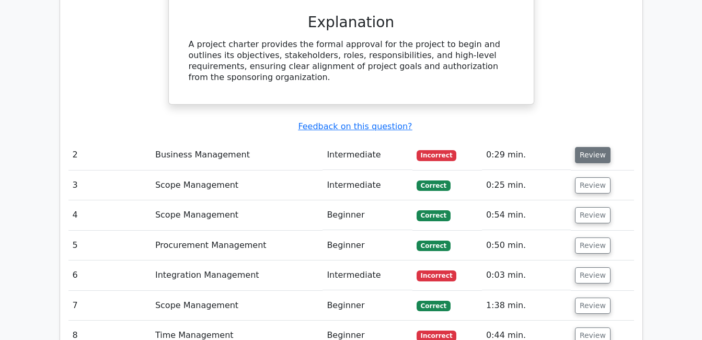 The width and height of the screenshot is (702, 340). Describe the element at coordinates (355, 126) in the screenshot. I see `u: Feedback on this question?` at that location.